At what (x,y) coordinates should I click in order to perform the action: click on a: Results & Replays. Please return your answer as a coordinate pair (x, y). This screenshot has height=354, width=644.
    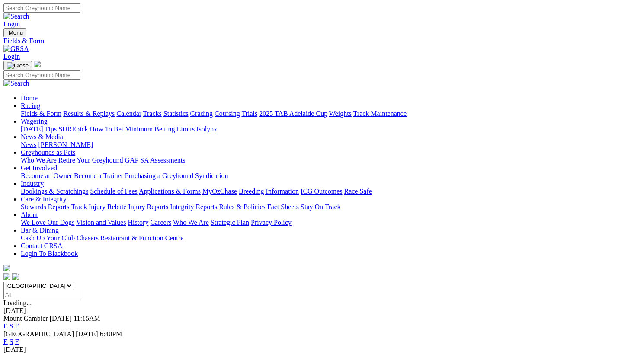
    Looking at the image, I should click on (89, 113).